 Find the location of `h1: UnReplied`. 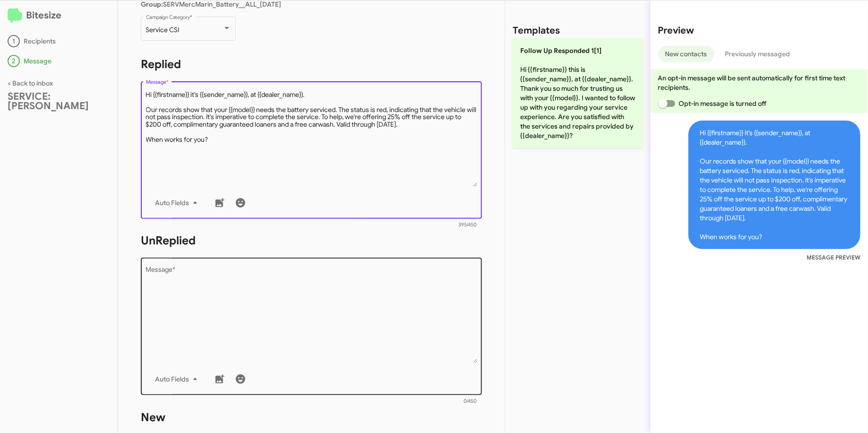

h1: UnReplied is located at coordinates (311, 241).